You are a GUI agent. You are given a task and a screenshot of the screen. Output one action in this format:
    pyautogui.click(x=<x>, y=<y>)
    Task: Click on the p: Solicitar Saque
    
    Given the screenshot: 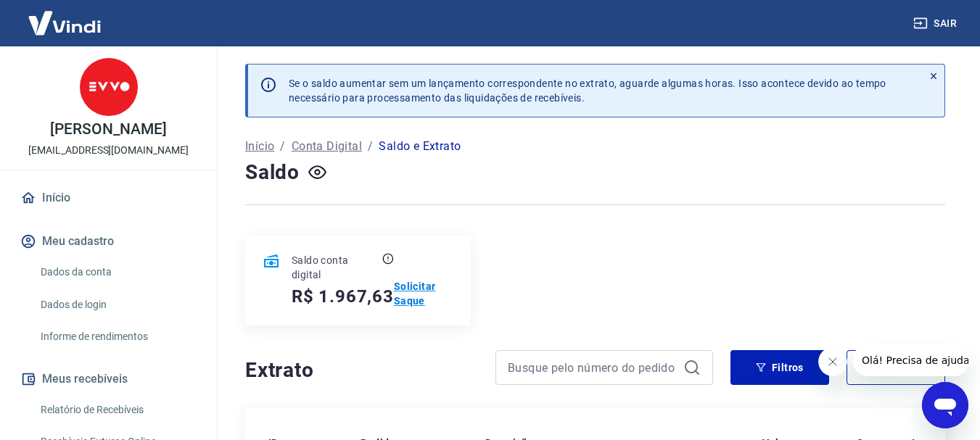 What is the action you would take?
    pyautogui.click(x=424, y=294)
    